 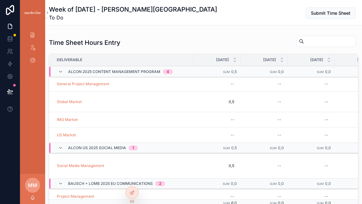 I want to click on span: IMG Market, so click(x=67, y=120).